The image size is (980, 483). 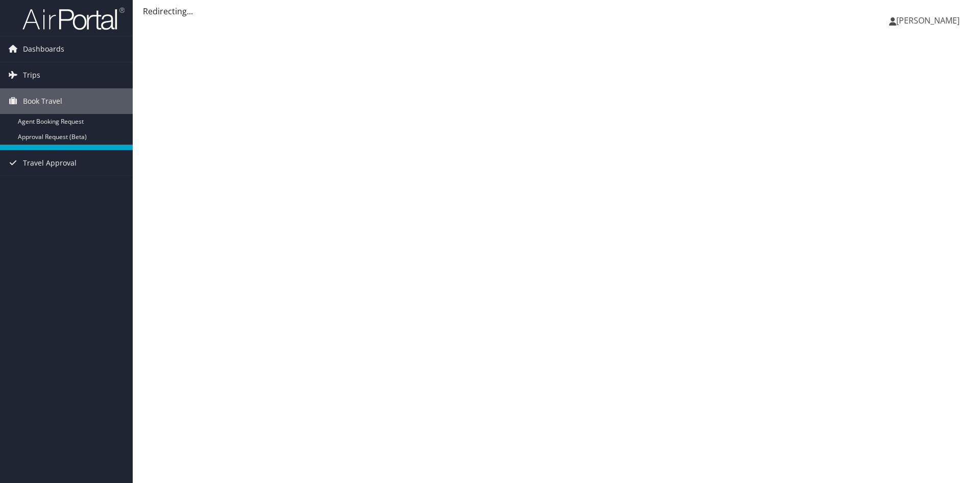 What do you see at coordinates (556, 11) in the screenshot?
I see `div: Redirecting...` at bounding box center [556, 11].